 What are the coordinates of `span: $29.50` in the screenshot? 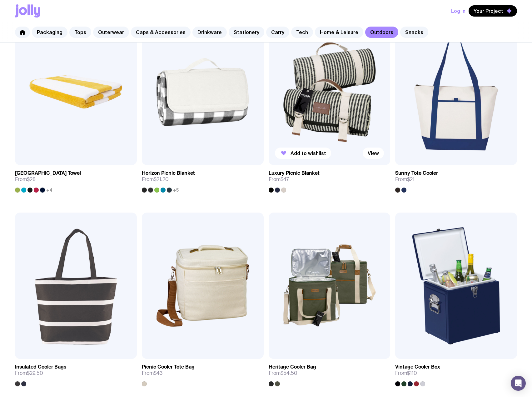 It's located at (35, 373).